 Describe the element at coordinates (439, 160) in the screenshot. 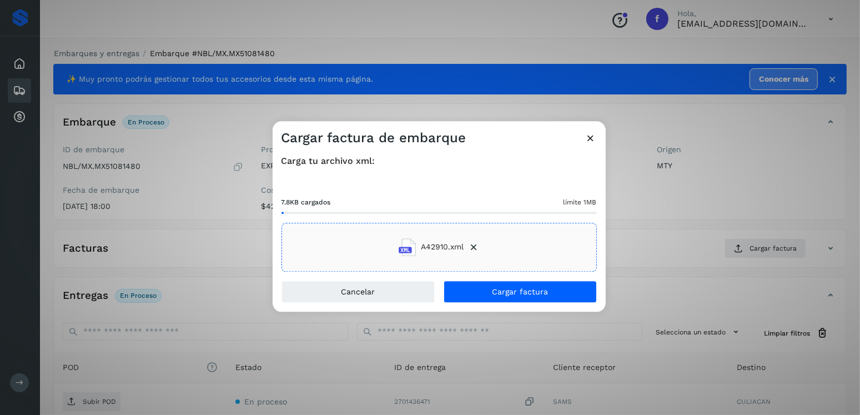

I see `h4: Carga tu archivo xml:` at that location.